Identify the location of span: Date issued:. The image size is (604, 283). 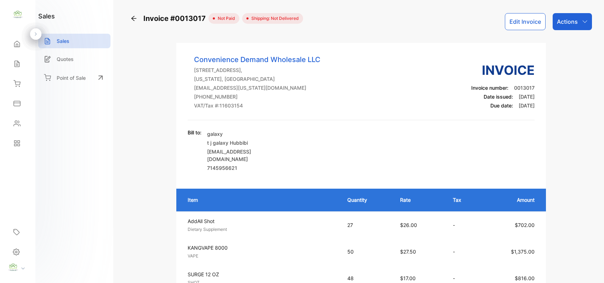
(498, 96).